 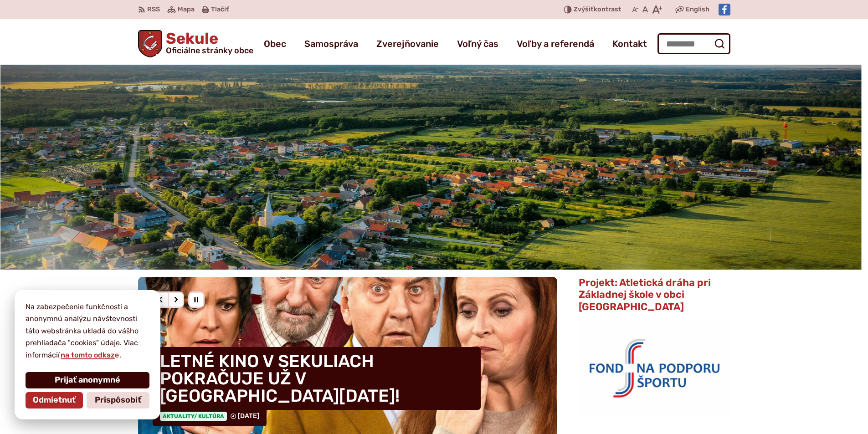 I want to click on a: Voľný čas, so click(x=477, y=44).